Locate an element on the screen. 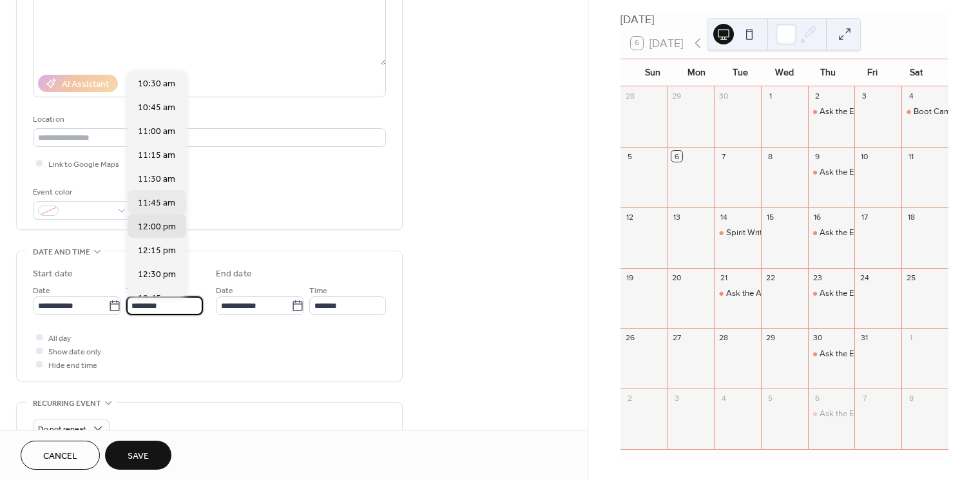 Image resolution: width=980 pixels, height=480 pixels. div: 20 is located at coordinates (677, 277).